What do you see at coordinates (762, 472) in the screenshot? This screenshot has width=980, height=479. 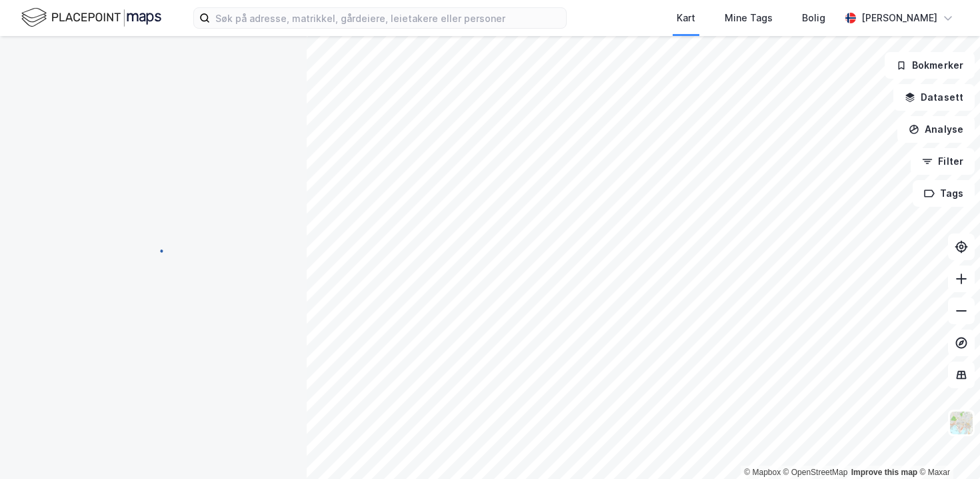 I see `a: Mapbox` at bounding box center [762, 472].